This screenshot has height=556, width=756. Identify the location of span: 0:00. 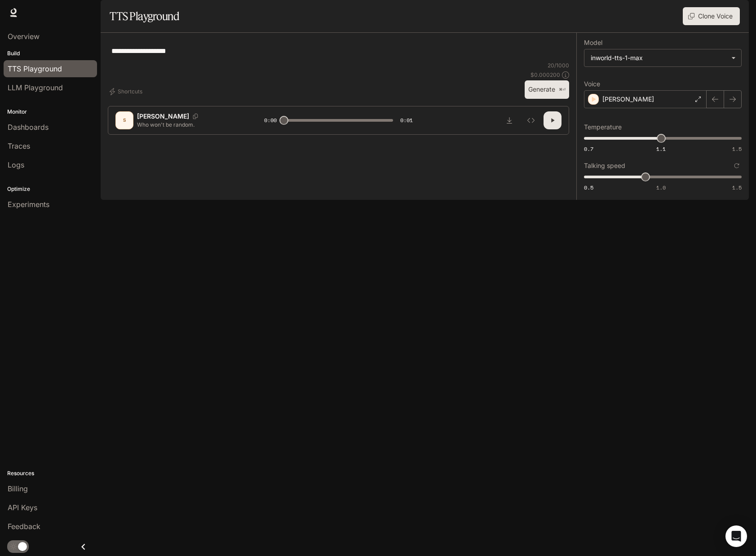
(271, 120).